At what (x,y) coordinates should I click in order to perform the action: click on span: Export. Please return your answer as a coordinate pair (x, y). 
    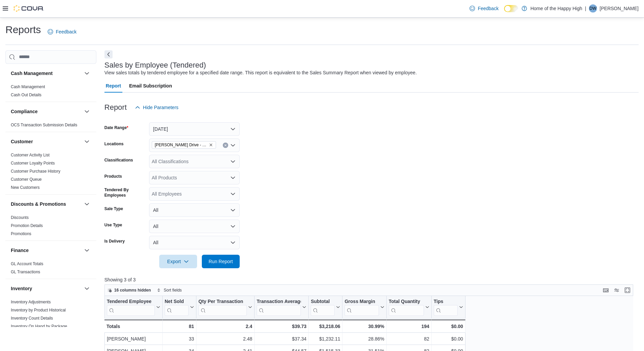
    Looking at the image, I should click on (178, 261).